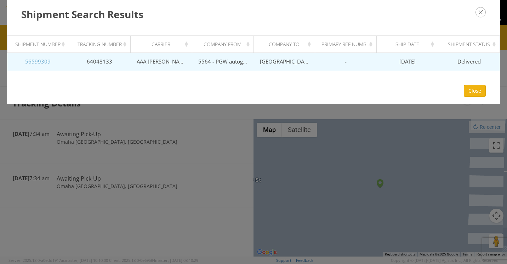 This screenshot has height=264, width=507. What do you see at coordinates (40, 44) in the screenshot?
I see `div: Shipment Number` at bounding box center [40, 44].